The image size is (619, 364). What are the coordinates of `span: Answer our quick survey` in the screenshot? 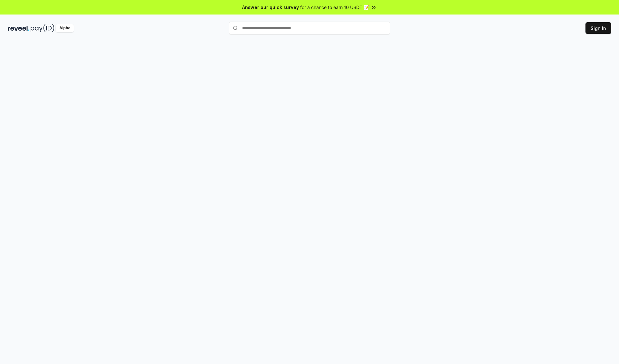 It's located at (271, 7).